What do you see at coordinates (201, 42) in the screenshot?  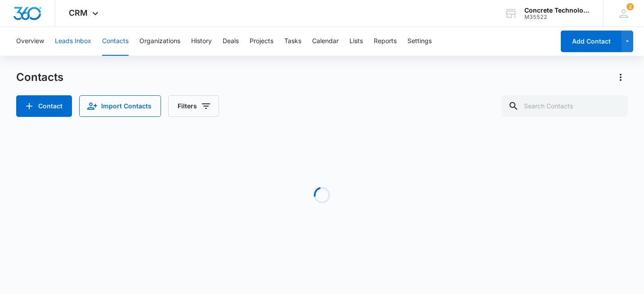 I see `button: History` at bounding box center [201, 42].